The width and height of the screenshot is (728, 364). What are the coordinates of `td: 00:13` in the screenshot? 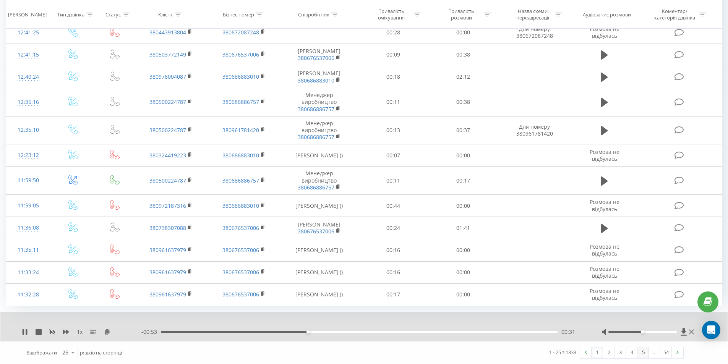 It's located at (393, 130).